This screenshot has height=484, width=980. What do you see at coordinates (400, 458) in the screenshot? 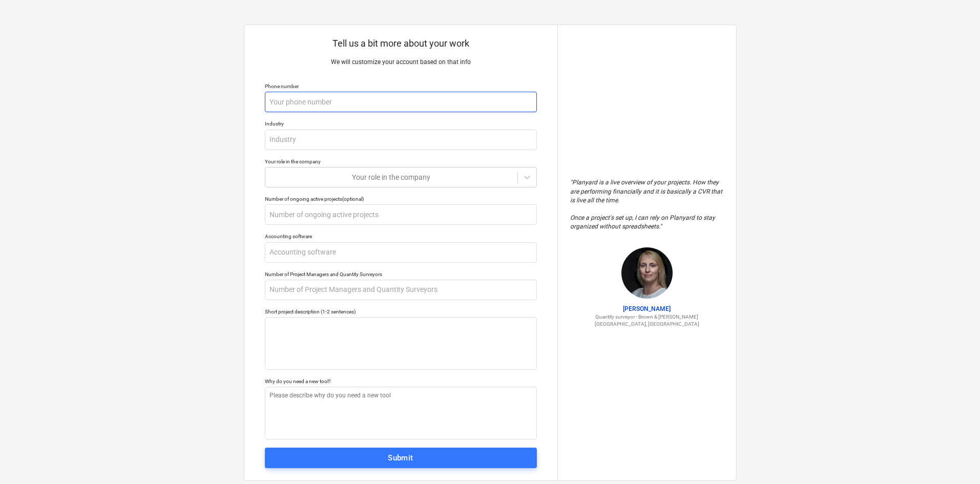
I see `button: Submit` at bounding box center [400, 458].